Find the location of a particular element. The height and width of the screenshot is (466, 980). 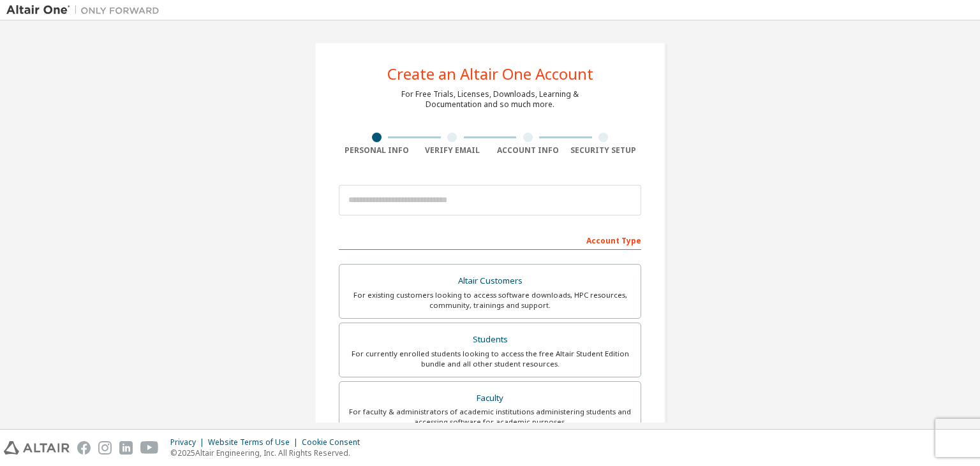

div: Account Info is located at coordinates (528, 151).